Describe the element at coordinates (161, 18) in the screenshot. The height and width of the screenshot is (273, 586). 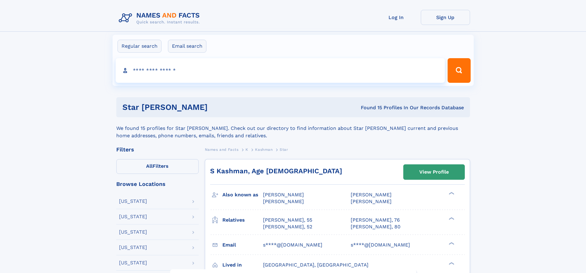
I see `img: Logo Names and Facts` at that location.